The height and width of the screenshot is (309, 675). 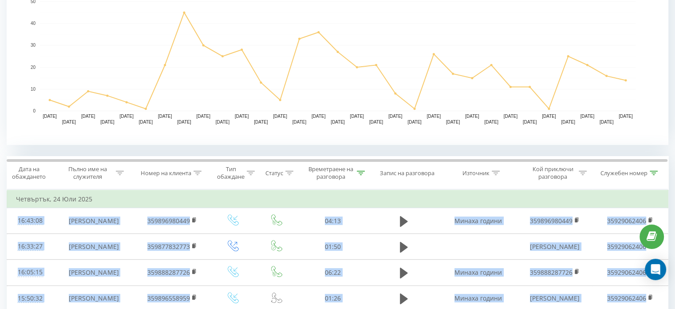 What do you see at coordinates (87, 173) in the screenshot?
I see `div: Пълно име на служителя` at bounding box center [87, 173].